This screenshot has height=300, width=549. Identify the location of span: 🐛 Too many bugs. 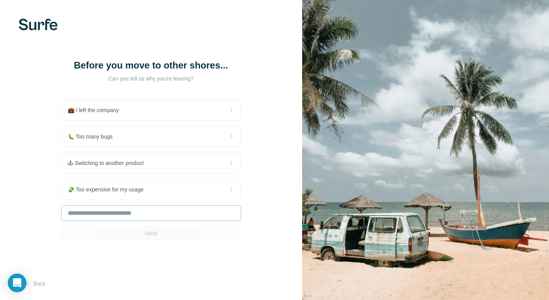
(93, 137).